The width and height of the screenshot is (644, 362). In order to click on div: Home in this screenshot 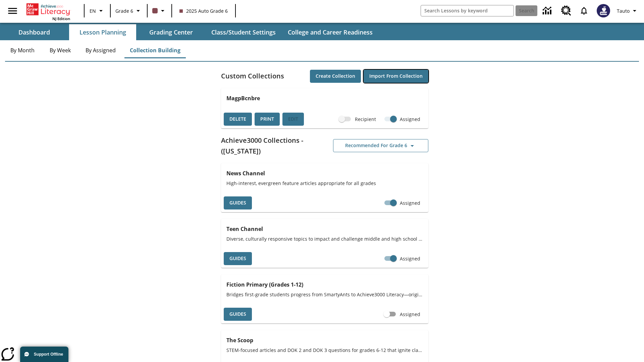, I will do `click(48, 12)`.